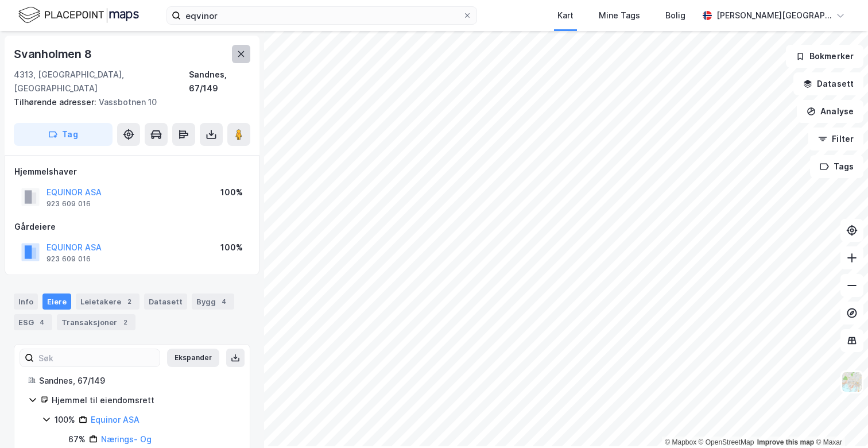 The width and height of the screenshot is (868, 448). What do you see at coordinates (566, 16) in the screenshot?
I see `div: Kart` at bounding box center [566, 16].